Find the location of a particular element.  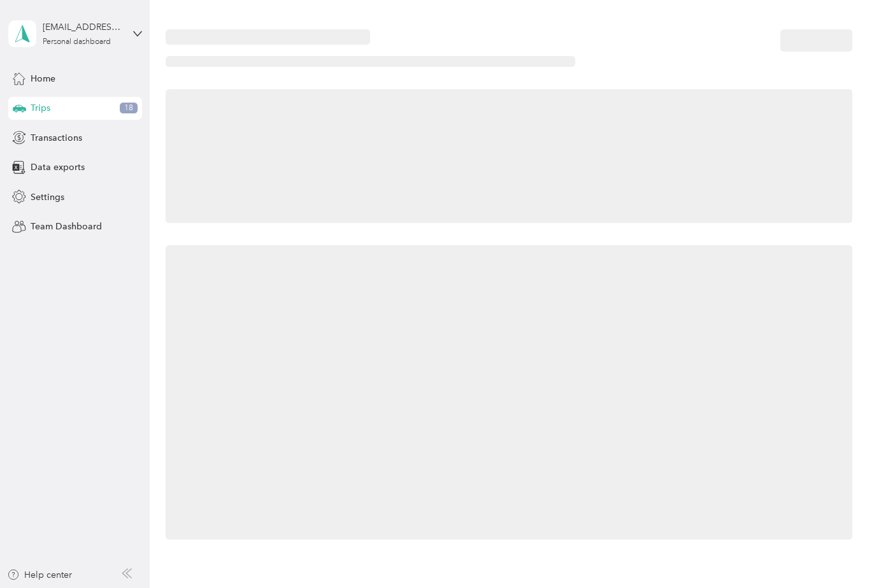

span: Settings is located at coordinates (47, 197).